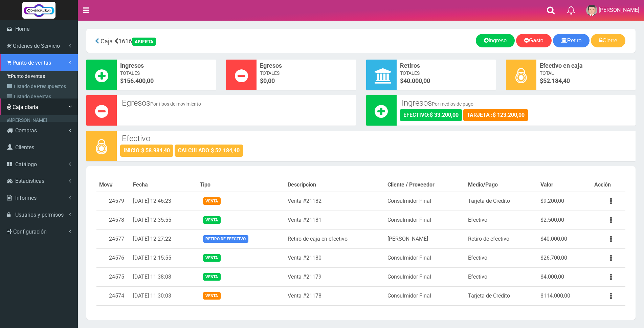 The width and height of the screenshot is (644, 328). I want to click on td: 24575, so click(113, 277).